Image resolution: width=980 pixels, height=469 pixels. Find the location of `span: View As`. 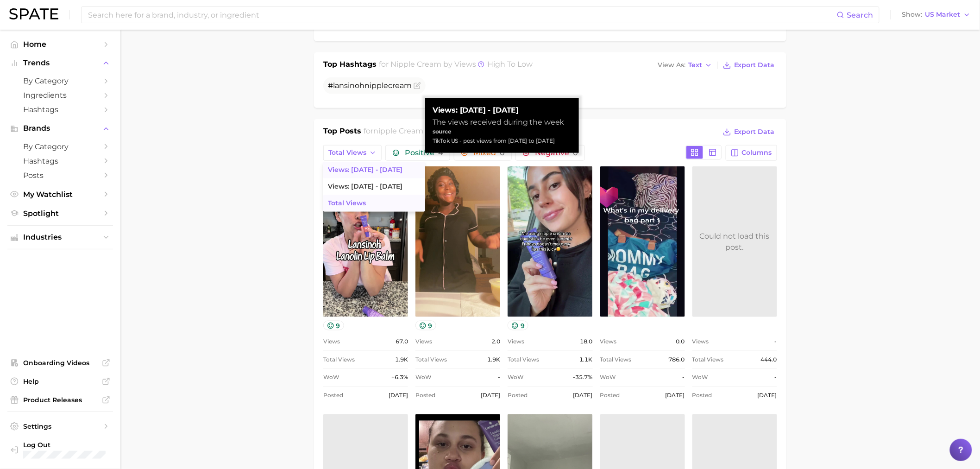

span: View As is located at coordinates (672, 65).